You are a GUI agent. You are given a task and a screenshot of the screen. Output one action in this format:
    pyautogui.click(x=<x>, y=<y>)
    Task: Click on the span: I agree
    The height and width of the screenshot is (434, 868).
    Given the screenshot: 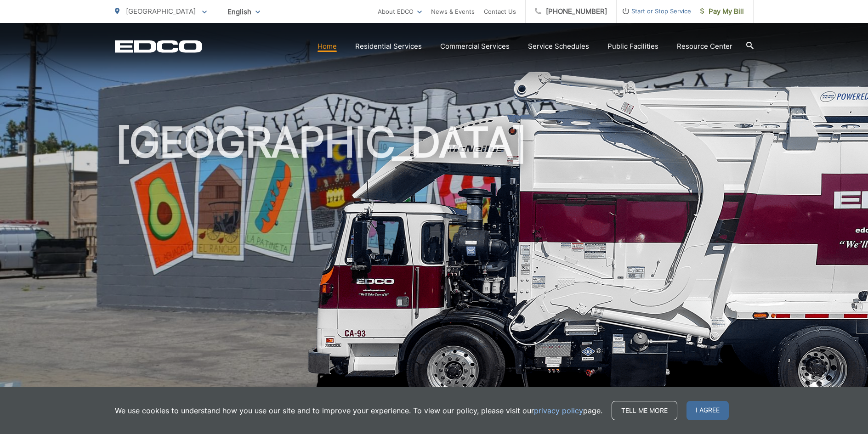 What is the action you would take?
    pyautogui.click(x=708, y=411)
    